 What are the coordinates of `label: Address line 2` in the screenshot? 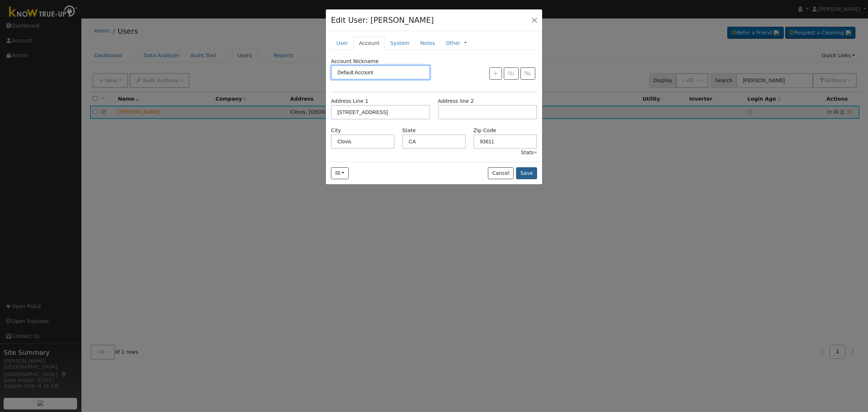 It's located at (455, 101).